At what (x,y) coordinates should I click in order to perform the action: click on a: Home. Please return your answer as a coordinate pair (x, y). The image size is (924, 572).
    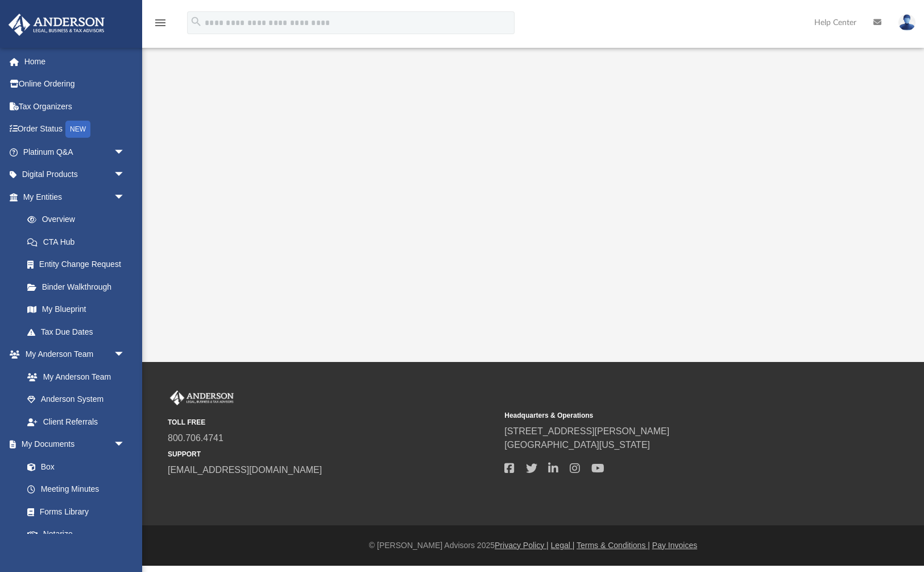
    Looking at the image, I should click on (75, 61).